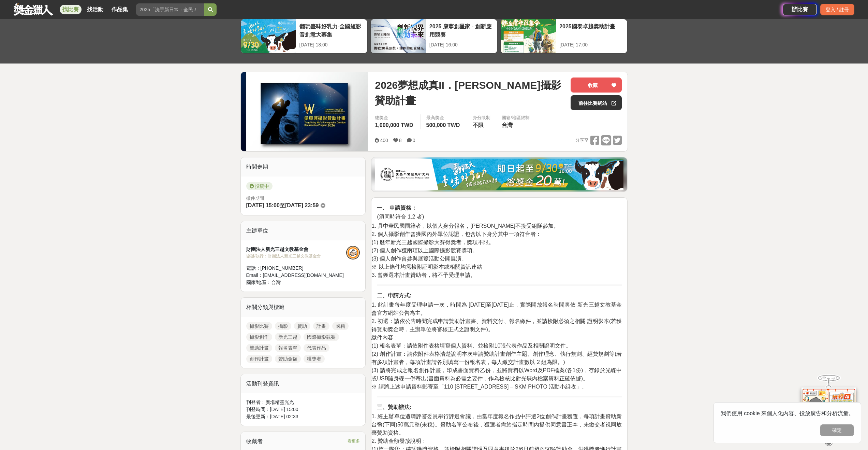 Image resolution: width=868 pixels, height=450 pixels. I want to click on span: 2. 初選：請依公告時間完成申請贊助計畫書、資料交付、報名繳件，並請檢附必須之相關 證明影本(若獲得贊助獎金時，主辦單位將審核正式之證明文件)。, so click(497, 325).